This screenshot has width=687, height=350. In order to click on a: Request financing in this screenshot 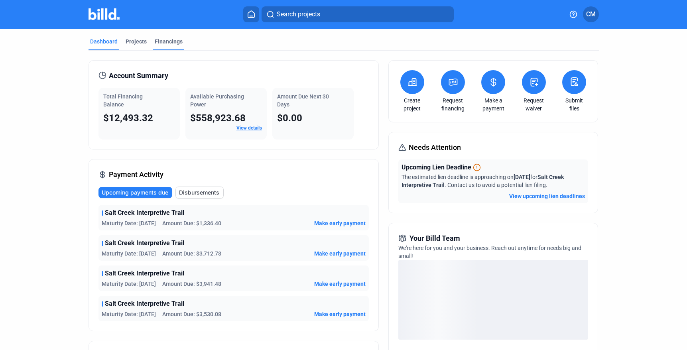, I will do `click(453, 104)`.